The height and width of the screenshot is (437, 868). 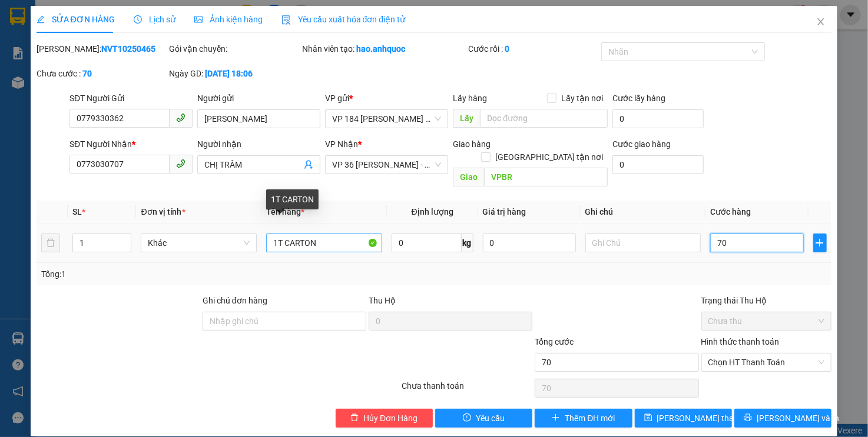 What do you see at coordinates (285, 321) in the screenshot?
I see `input: Ghi chú đơn hàng` at bounding box center [285, 321].